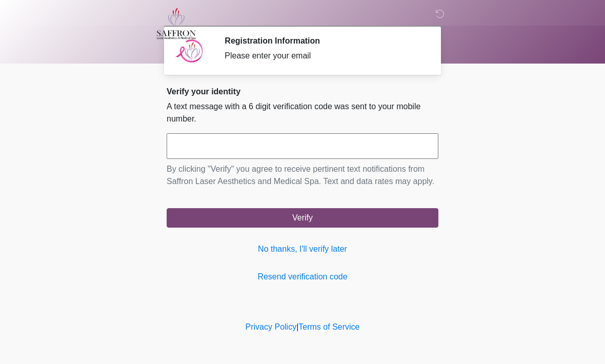  Describe the element at coordinates (302, 91) in the screenshot. I see `h2: Verify your identity` at that location.